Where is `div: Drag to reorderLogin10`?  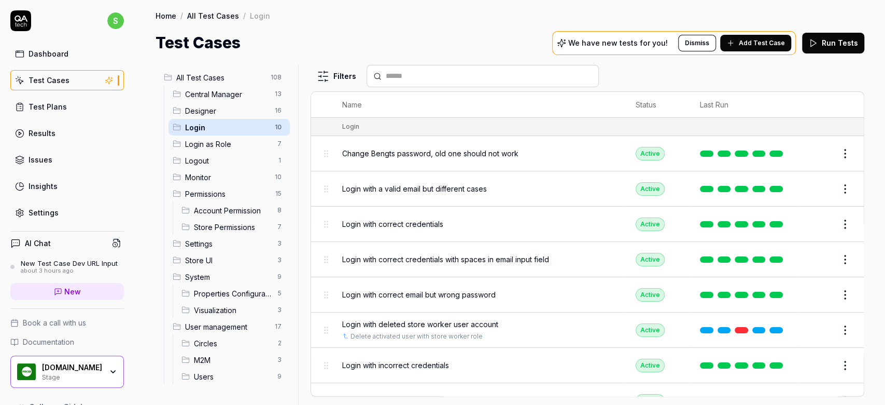
div: Drag to reorderLogin10 is located at coordinates (229, 127).